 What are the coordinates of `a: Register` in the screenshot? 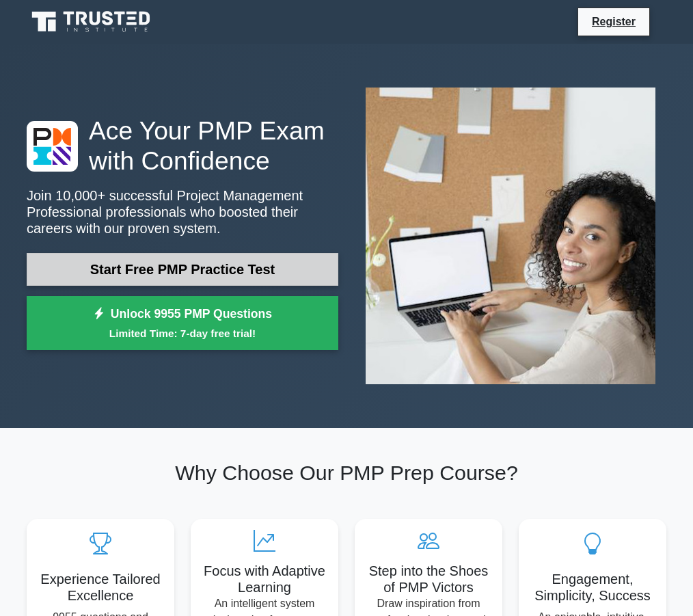 It's located at (613, 21).